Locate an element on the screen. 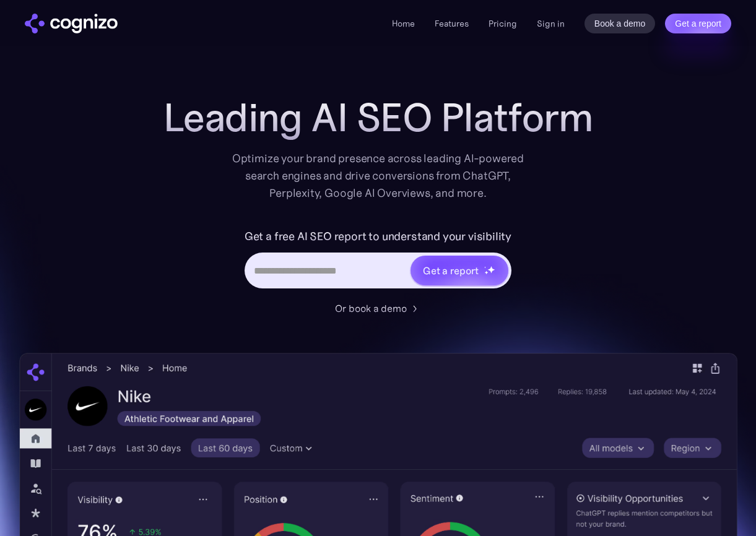 This screenshot has height=536, width=756. a: Get a report is located at coordinates (697, 23).